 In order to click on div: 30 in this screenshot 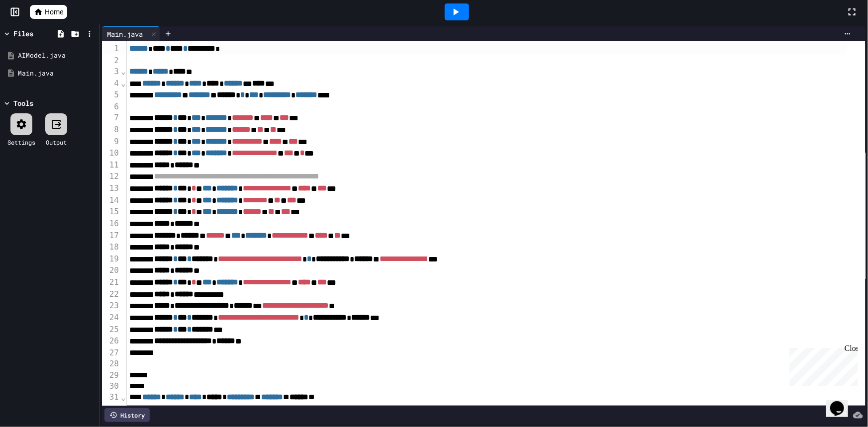, I will do `click(111, 386)`.